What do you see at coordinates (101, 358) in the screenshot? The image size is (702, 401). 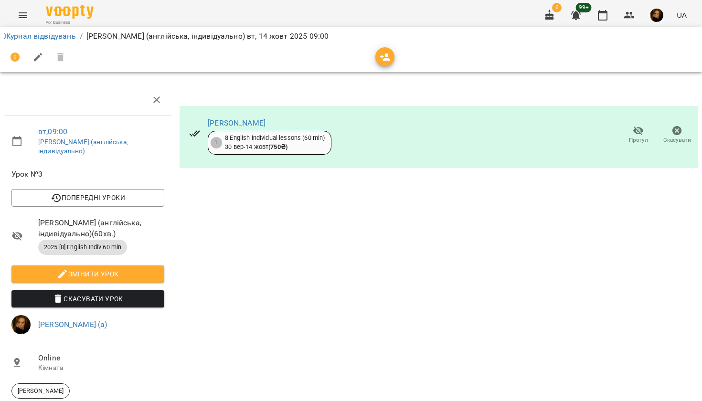 I see `span: Online` at bounding box center [101, 358].